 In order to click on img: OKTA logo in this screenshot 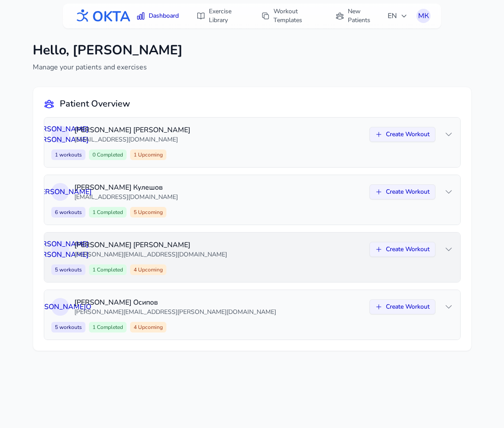, I will do `click(102, 16)`.